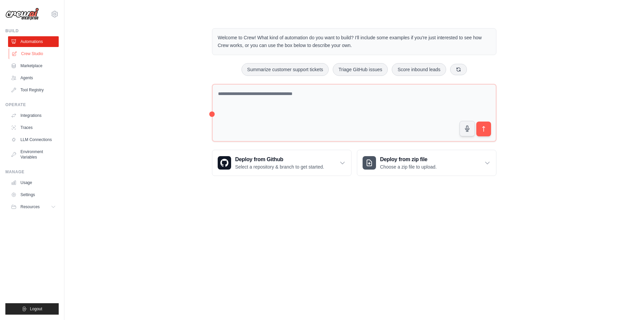 Image resolution: width=644 pixels, height=320 pixels. I want to click on button: Resources, so click(33, 207).